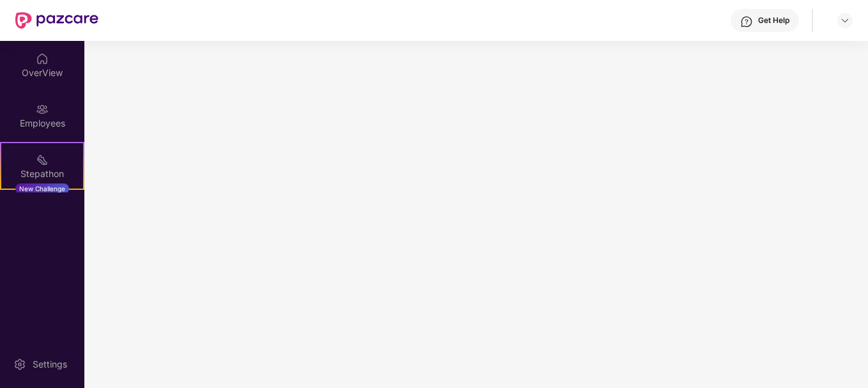  What do you see at coordinates (42, 160) in the screenshot?
I see `img: svg+xml;base64,PHN2ZyB4bWxucz0iaHR0cDovL3d3dy53My5vcmcvMjAwMC9zdmciIHdpZHRoPSIyMSIgaGVpZ2h0PSIyMC...` at bounding box center [42, 160].